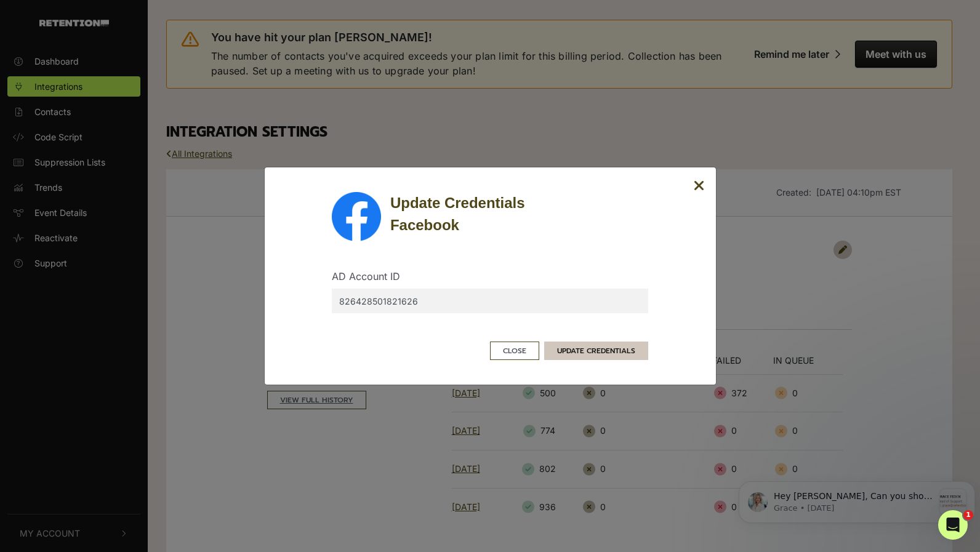 This screenshot has width=980, height=552. What do you see at coordinates (123, 46) in the screenshot?
I see `div: message notification from Grace, 3d ago. Hey Ray, Can you shoot over a screen recording of your p...` at bounding box center [123, 46].